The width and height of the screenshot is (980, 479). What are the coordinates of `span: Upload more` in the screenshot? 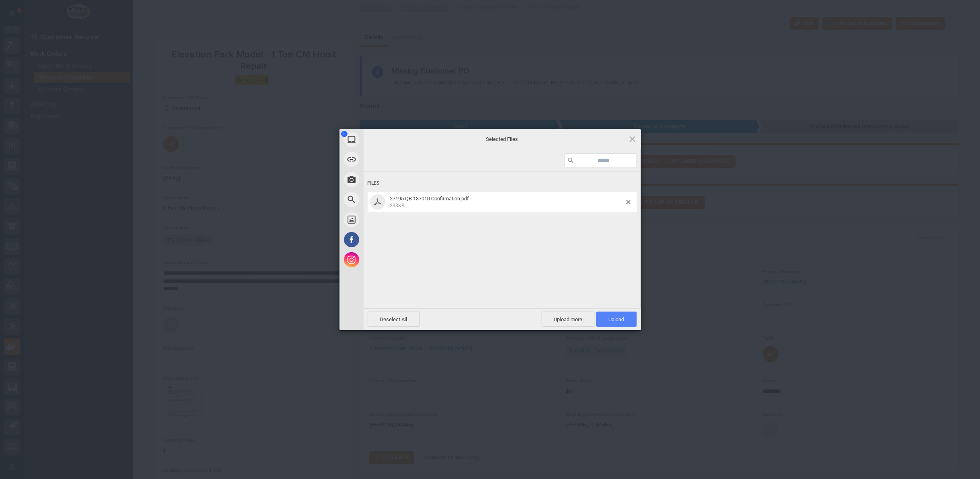 It's located at (568, 319).